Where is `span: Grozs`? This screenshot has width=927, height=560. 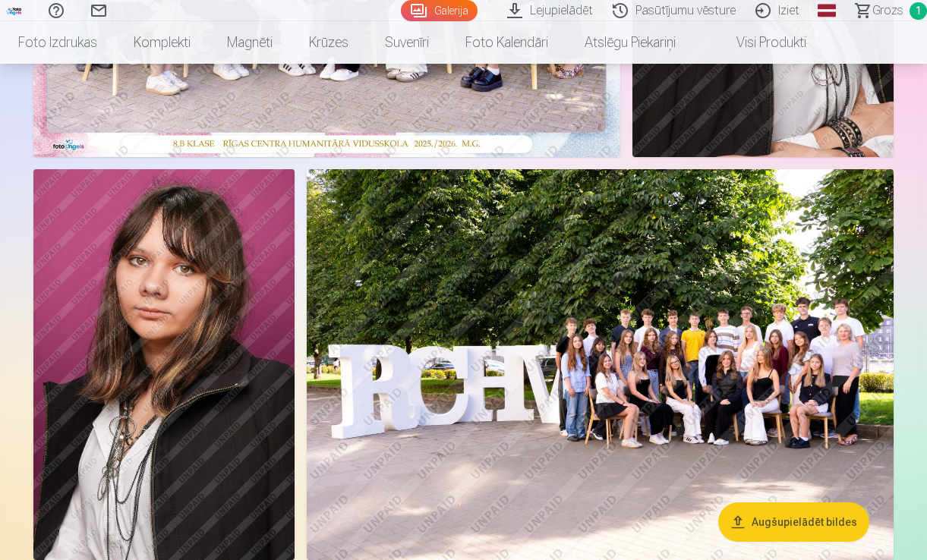 span: Grozs is located at coordinates (887, 11).